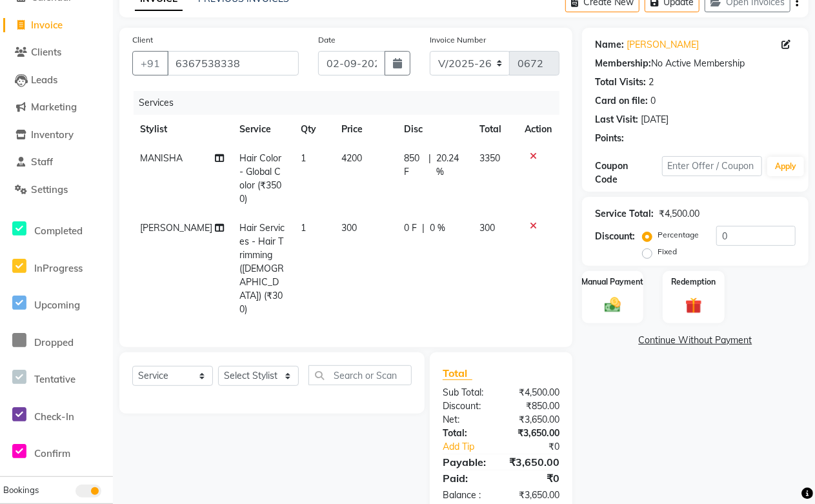 This screenshot has width=815, height=504. Describe the element at coordinates (52, 453) in the screenshot. I see `span: Confirm` at that location.